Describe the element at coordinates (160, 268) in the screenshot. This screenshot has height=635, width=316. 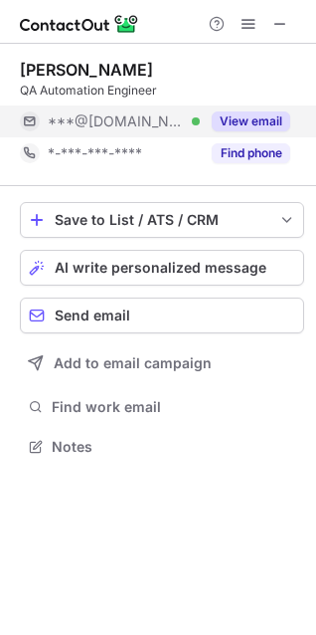
I see `span: AI write personalized message` at that location.